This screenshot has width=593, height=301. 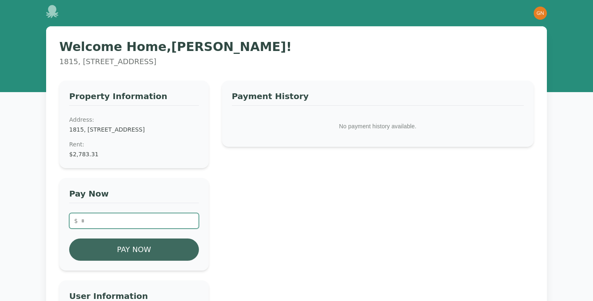 I want to click on h3: Pay Now, so click(x=134, y=196).